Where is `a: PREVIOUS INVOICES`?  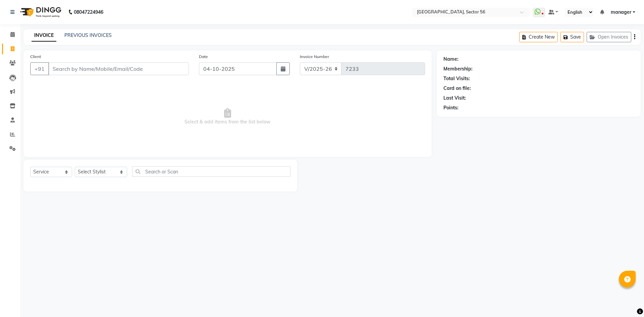 a: PREVIOUS INVOICES is located at coordinates (88, 35).